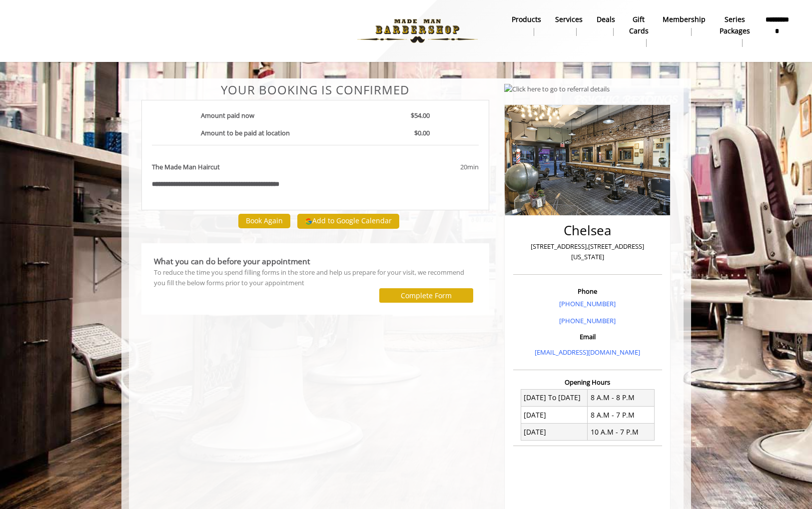  I want to click on a: Gift cardsgift cards, so click(638, 31).